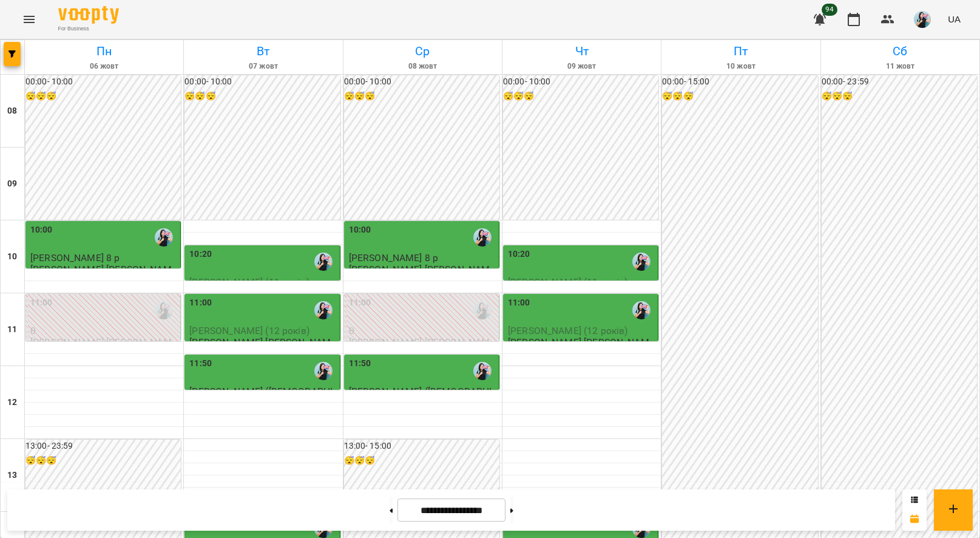 The height and width of the screenshot is (538, 980). What do you see at coordinates (12, 330) in the screenshot?
I see `h6: 11` at bounding box center [12, 330].